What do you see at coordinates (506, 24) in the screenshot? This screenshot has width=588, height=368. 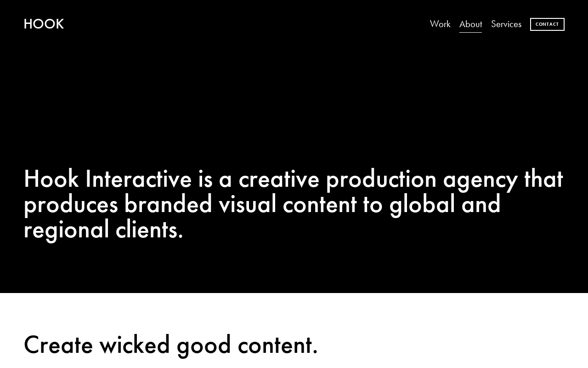 I see `a: Services` at bounding box center [506, 24].